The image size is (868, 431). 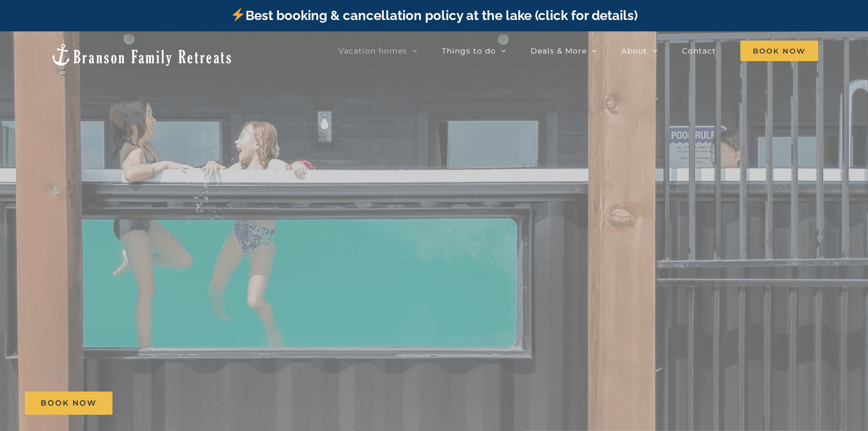 What do you see at coordinates (434, 287) in the screenshot?
I see `h3: 11 Bedrooms | Sleeps 28` at bounding box center [434, 287].